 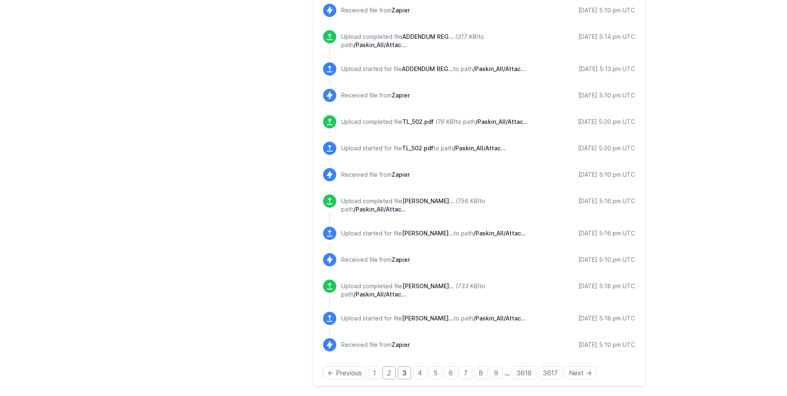 What do you see at coordinates (551, 373) in the screenshot?
I see `a: Page 3617` at bounding box center [551, 373].